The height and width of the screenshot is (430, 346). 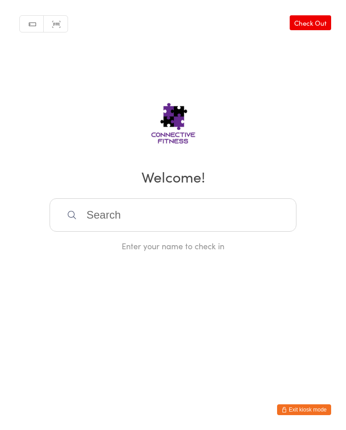 I want to click on img: Connective Fitness, so click(x=173, y=120).